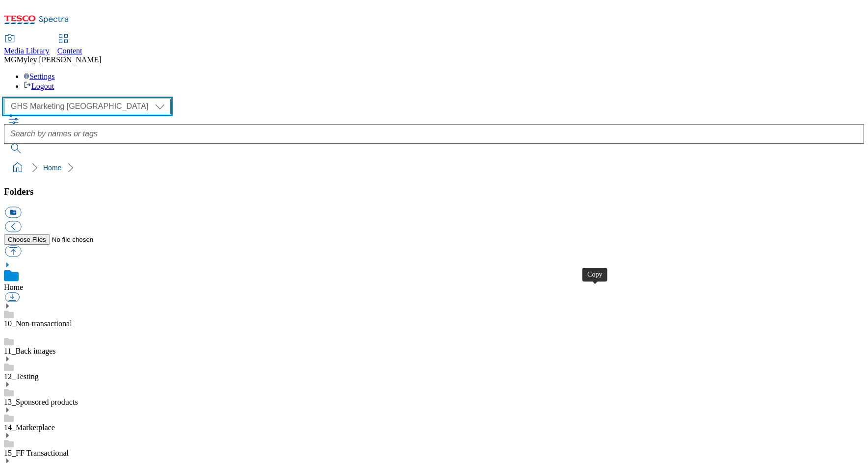 Image resolution: width=868 pixels, height=463 pixels. I want to click on span: MG, so click(10, 59).